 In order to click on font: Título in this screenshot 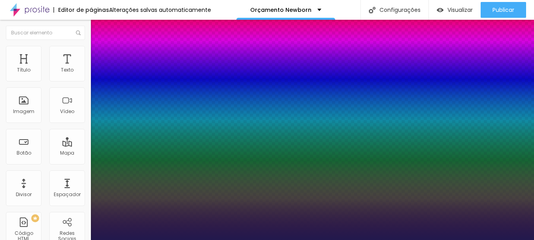, I will do `click(24, 70)`.